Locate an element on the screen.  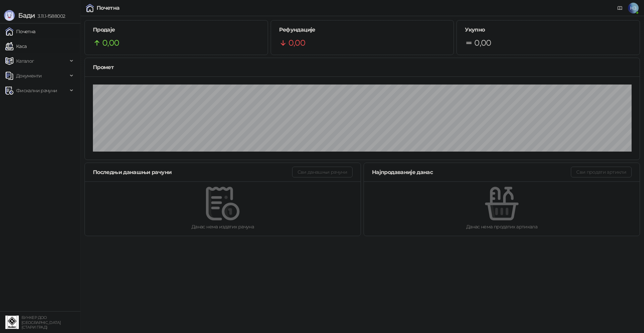
div: Почетна is located at coordinates (108, 8).